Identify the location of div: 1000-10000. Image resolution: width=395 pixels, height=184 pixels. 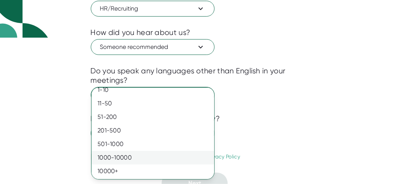
(156, 157).